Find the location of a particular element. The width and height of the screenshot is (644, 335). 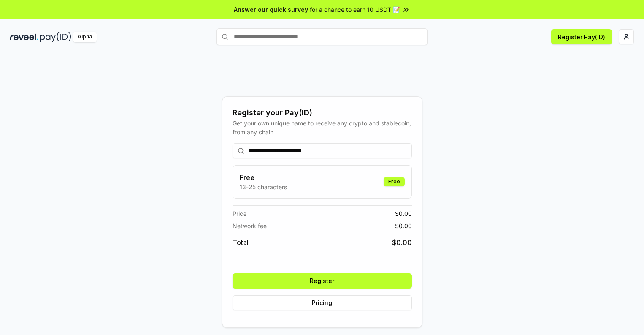

span: Answer our quick survey is located at coordinates (271, 9).